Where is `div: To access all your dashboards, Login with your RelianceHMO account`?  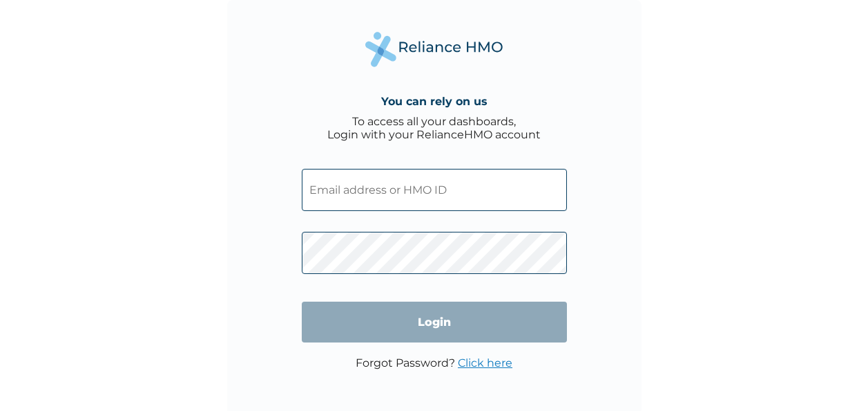
div: To access all your dashboards, Login with your RelianceHMO account is located at coordinates (434, 128).